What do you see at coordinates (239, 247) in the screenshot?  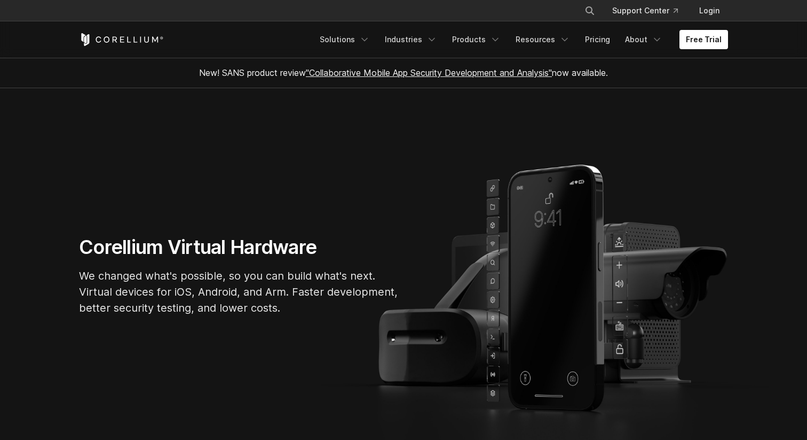 I see `h1: Corellium Virtual Hardware` at bounding box center [239, 247].